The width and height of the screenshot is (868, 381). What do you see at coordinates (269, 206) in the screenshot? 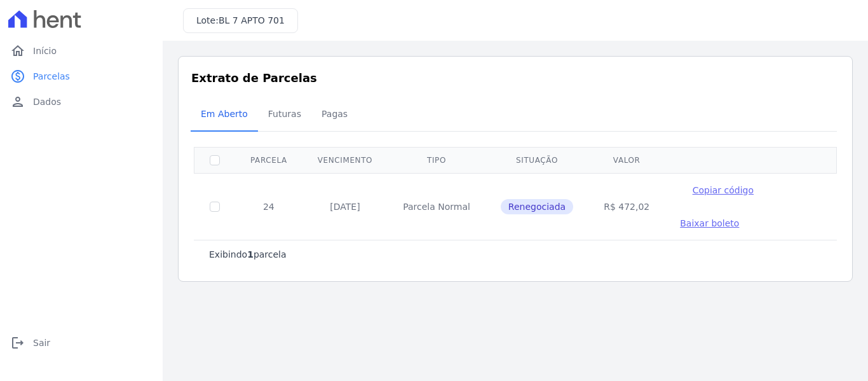
I see `td: 24` at bounding box center [269, 206].